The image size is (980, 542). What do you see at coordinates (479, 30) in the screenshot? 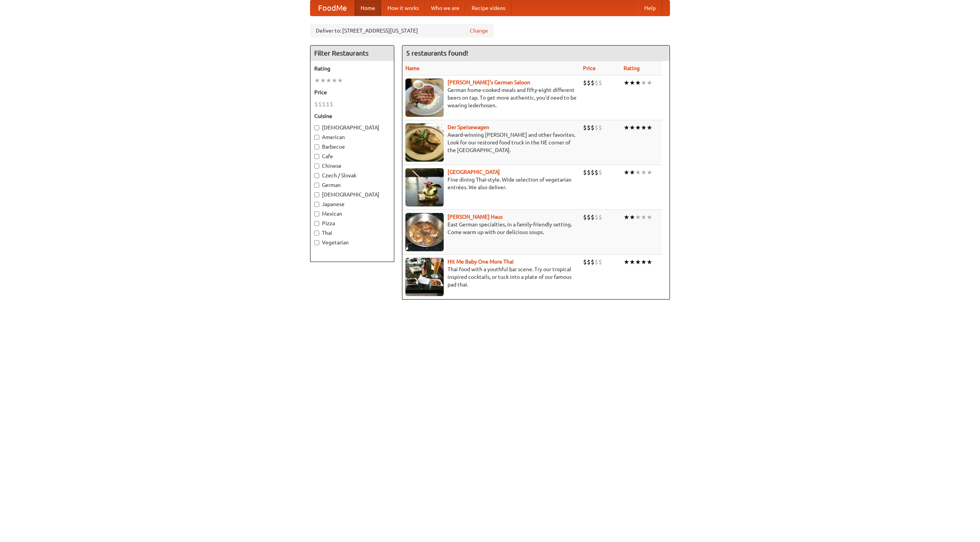
I see `a: Change` at bounding box center [479, 30].